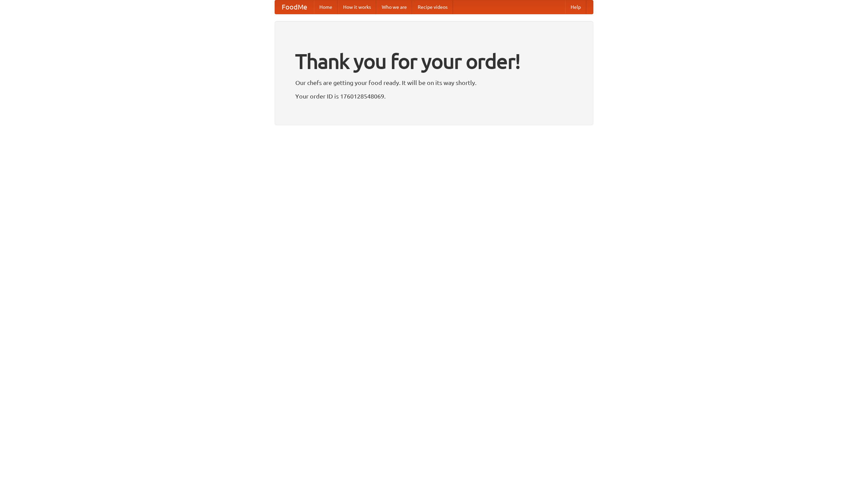 The image size is (868, 479). I want to click on p: Your order ID is 1760128548069., so click(434, 96).